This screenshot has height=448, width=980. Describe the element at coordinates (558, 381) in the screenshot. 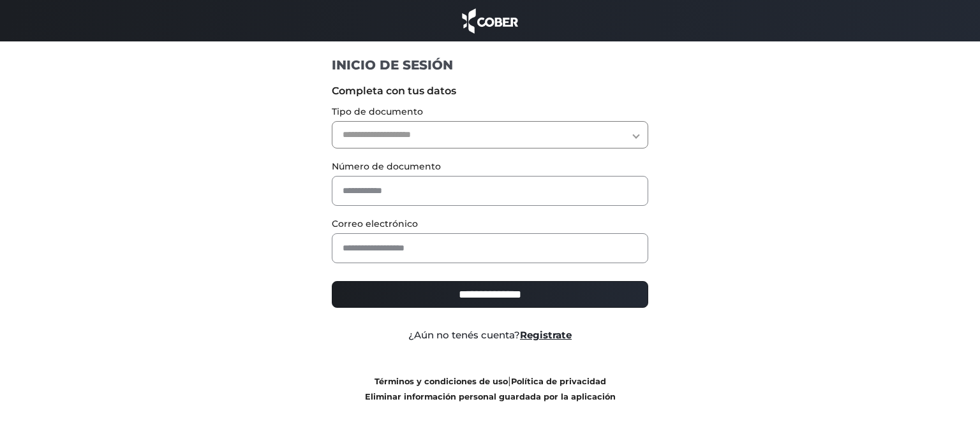

I see `a: Política de privacidad` at that location.